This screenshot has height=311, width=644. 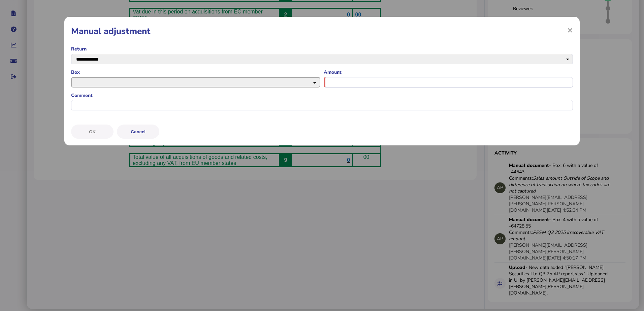 What do you see at coordinates (322, 49) in the screenshot?
I see `label: Return` at bounding box center [322, 49].